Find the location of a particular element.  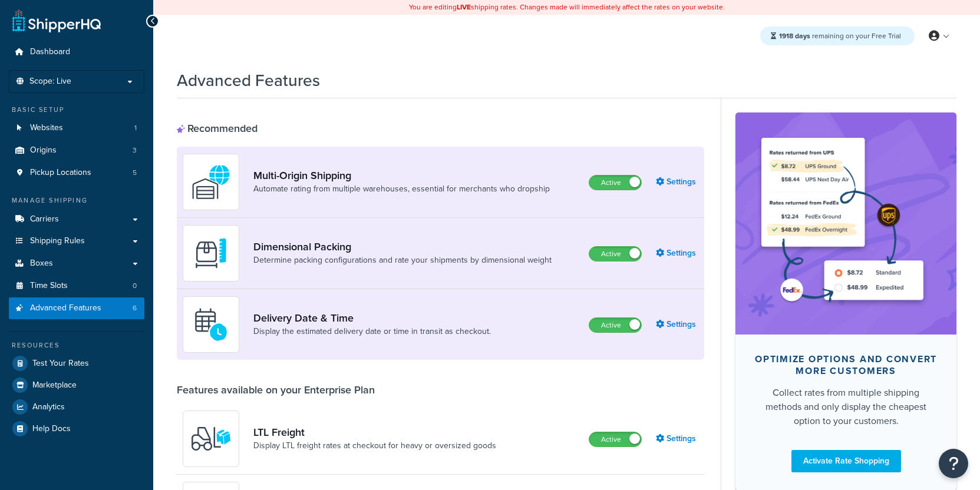

a: Dashboard is located at coordinates (77, 52).